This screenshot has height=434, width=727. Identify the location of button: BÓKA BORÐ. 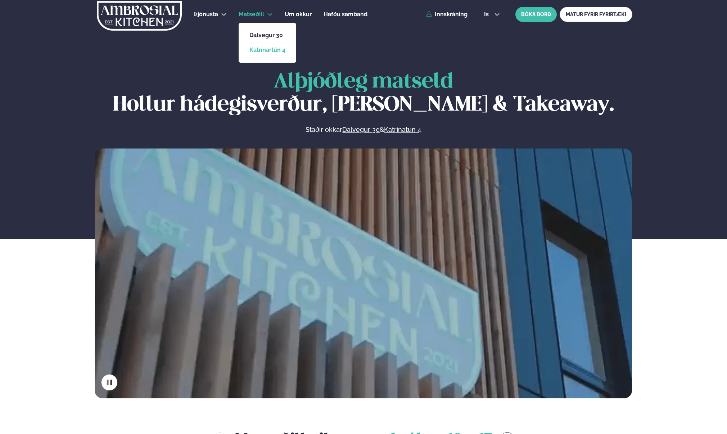
(536, 14).